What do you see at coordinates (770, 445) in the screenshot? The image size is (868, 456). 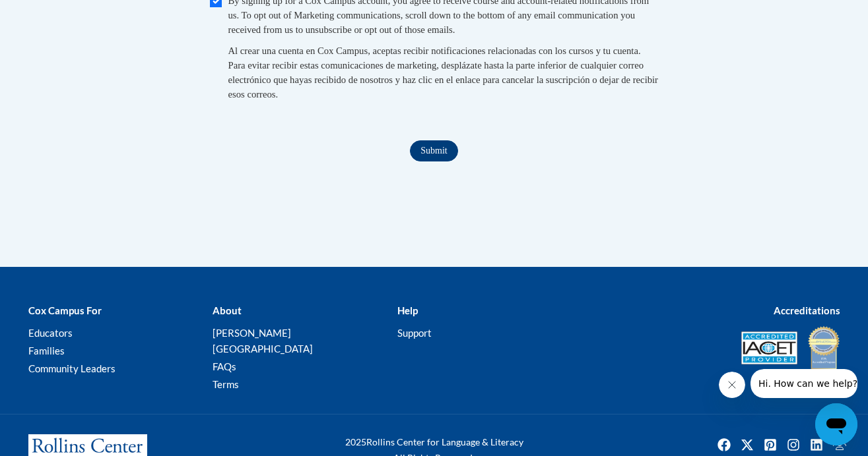 I see `img: Pinterest icon` at bounding box center [770, 445].